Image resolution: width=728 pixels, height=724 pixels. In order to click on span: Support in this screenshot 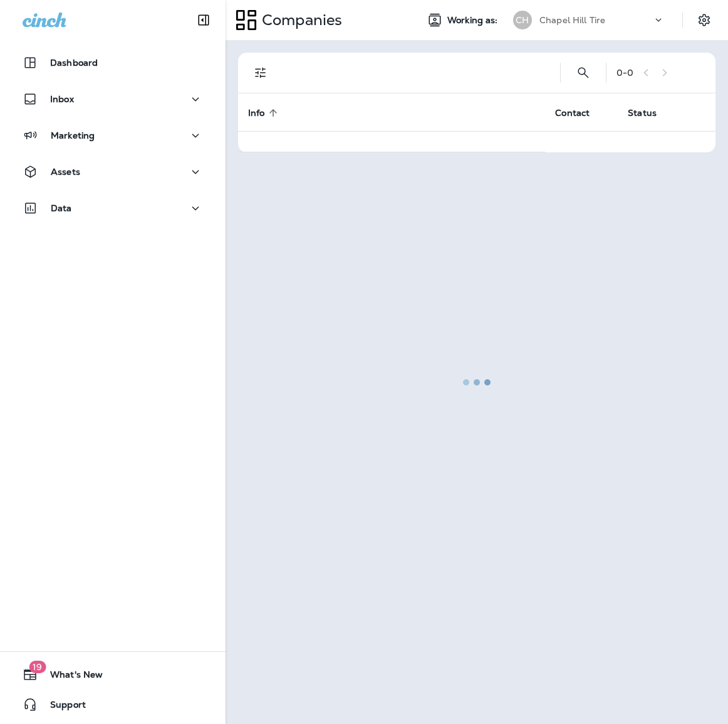, I will do `click(62, 707)`.